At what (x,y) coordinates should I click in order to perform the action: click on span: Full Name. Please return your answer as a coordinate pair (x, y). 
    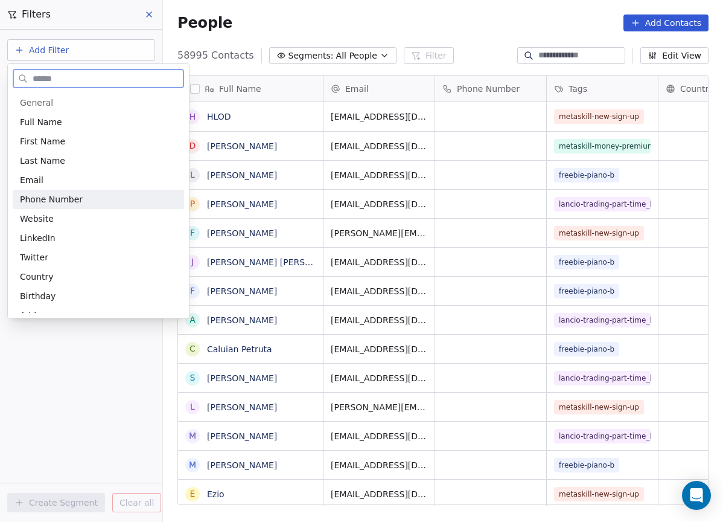
    Looking at the image, I should click on (41, 122).